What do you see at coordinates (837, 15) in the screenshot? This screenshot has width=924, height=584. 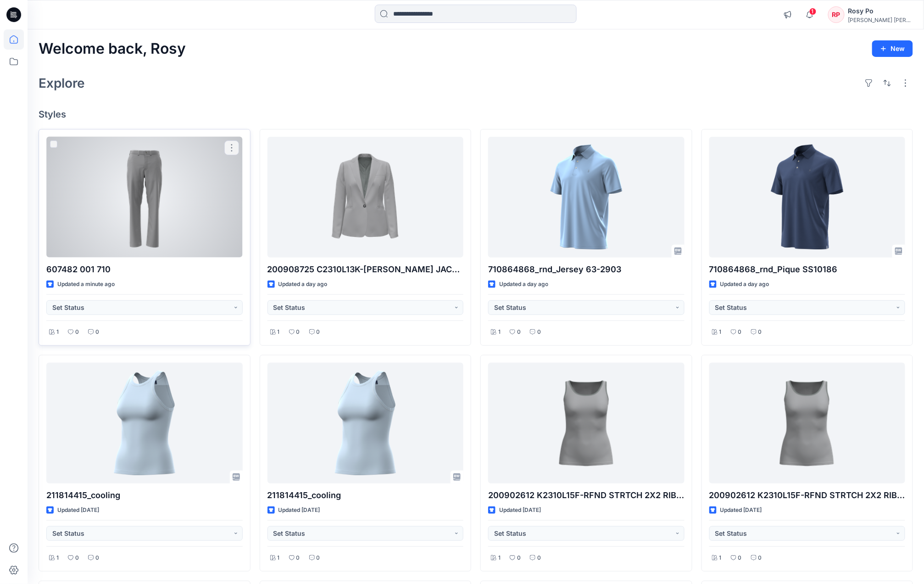 I see `div: RP` at bounding box center [837, 15].